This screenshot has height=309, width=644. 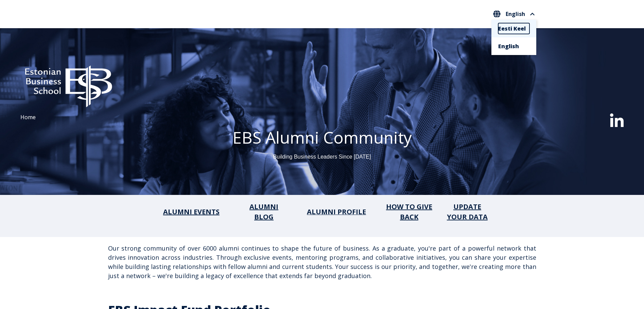 What do you see at coordinates (467, 212) in the screenshot?
I see `a: UPDATE YOUR DATA` at bounding box center [467, 212].